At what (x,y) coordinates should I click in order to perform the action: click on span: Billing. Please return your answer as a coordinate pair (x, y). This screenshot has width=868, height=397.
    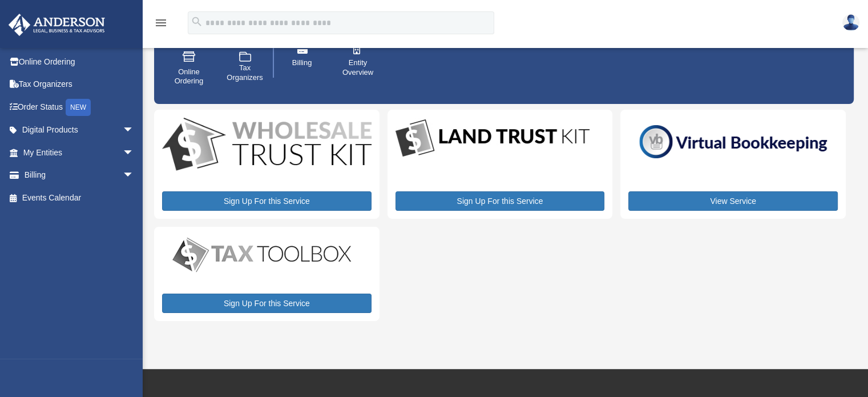
    Looking at the image, I should click on (302, 63).